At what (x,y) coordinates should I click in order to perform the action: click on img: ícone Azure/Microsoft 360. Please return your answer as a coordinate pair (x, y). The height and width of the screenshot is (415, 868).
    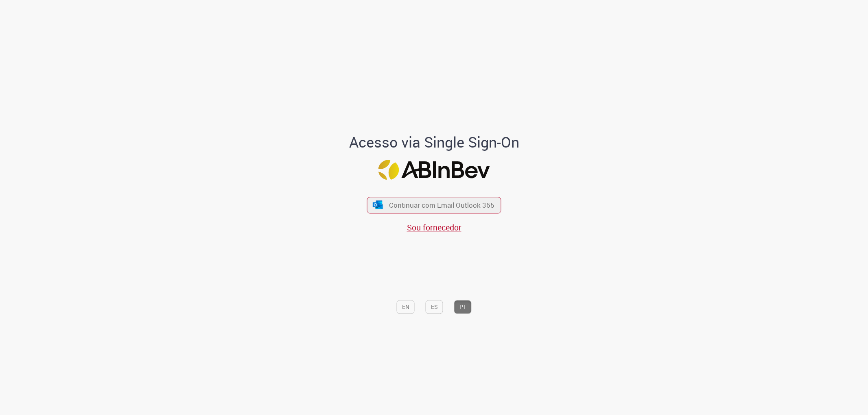
    Looking at the image, I should click on (378, 204).